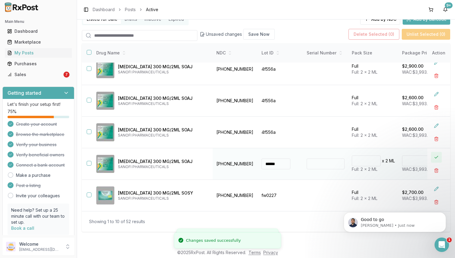 This screenshot has width=455, height=258. I want to click on span: Create your account, so click(36, 124).